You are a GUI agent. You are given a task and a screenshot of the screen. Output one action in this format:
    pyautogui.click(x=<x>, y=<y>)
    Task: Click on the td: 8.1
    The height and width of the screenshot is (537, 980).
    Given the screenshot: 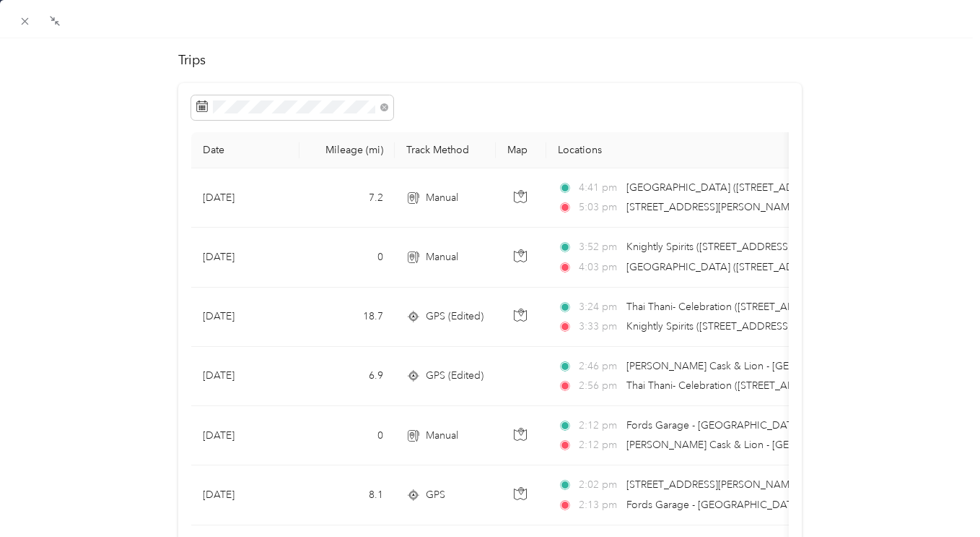 What is the action you would take?
    pyautogui.click(x=347, y=495)
    